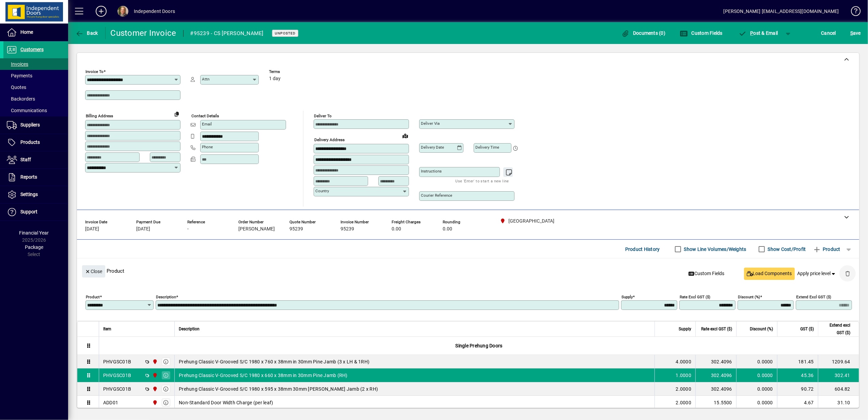 Image resolution: width=868 pixels, height=420 pixels. I want to click on div: Independent Doors, so click(155, 11).